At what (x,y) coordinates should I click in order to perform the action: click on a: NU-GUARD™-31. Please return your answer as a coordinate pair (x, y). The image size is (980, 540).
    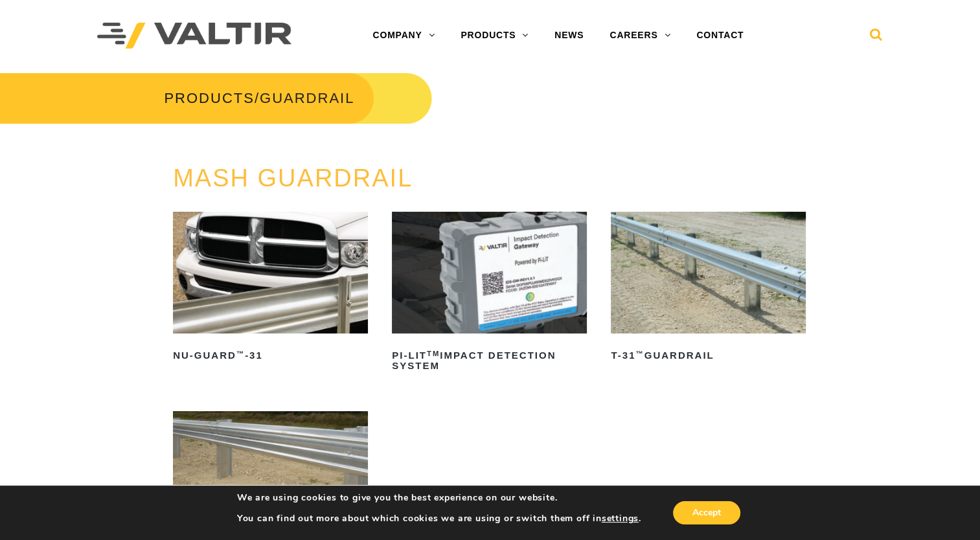
    Looking at the image, I should click on (270, 289).